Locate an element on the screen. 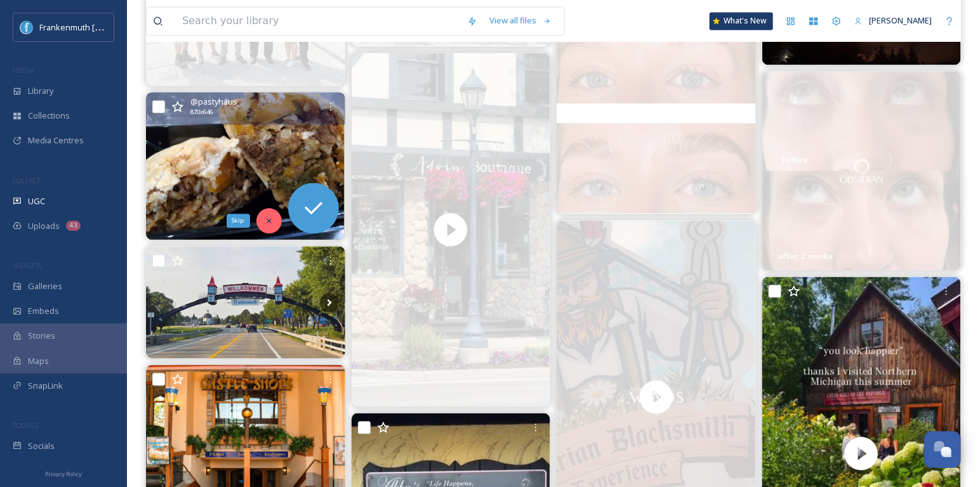 This screenshot has width=980, height=487. a: Privacy Policy is located at coordinates (64, 473).